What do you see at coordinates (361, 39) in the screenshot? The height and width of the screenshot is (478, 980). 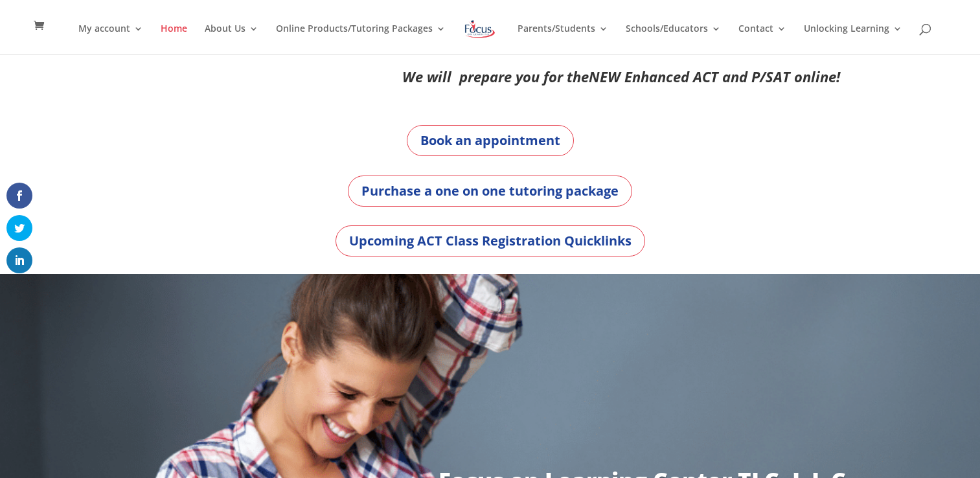 I see `a: Online Products/Tutoring Packages` at bounding box center [361, 39].